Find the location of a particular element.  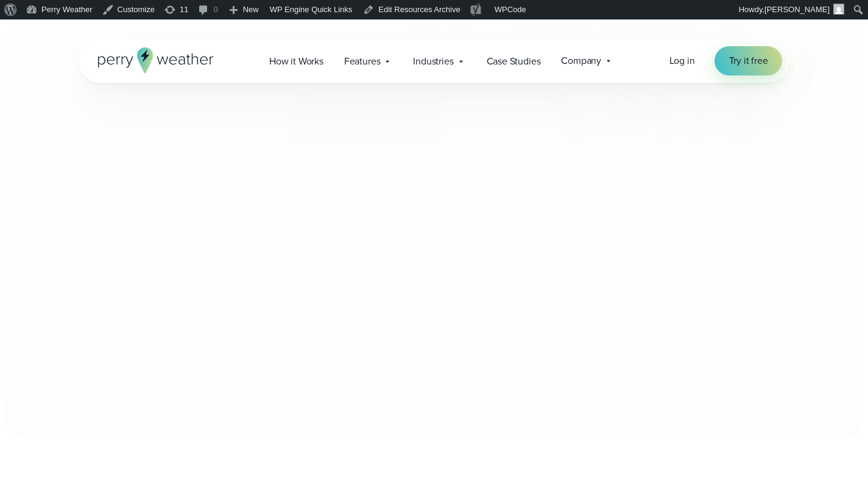

a: Try it free is located at coordinates (749, 61).